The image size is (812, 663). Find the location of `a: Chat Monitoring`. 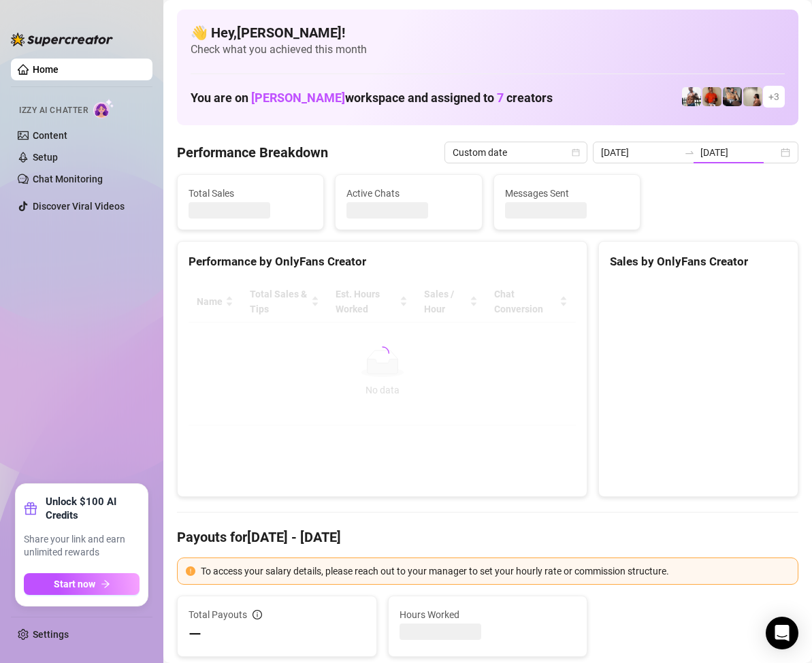

a: Chat Monitoring is located at coordinates (67, 179).